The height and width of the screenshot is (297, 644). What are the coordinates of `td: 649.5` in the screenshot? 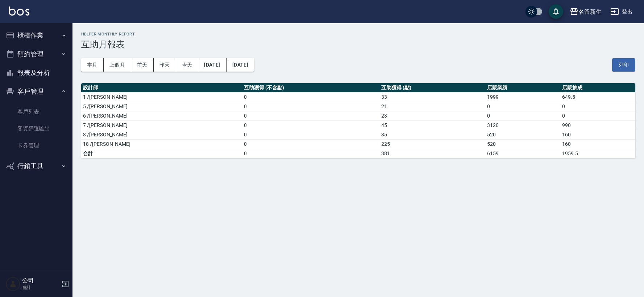 It's located at (597, 97).